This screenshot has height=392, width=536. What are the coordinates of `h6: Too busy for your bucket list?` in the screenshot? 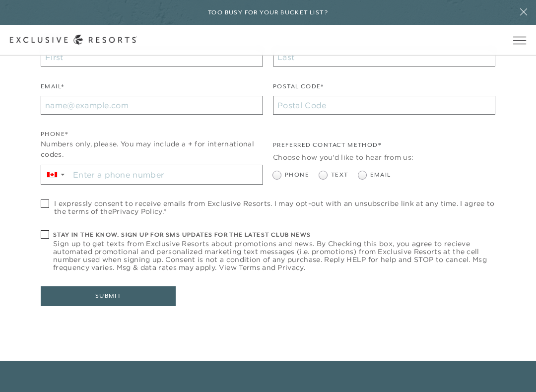 It's located at (268, 12).